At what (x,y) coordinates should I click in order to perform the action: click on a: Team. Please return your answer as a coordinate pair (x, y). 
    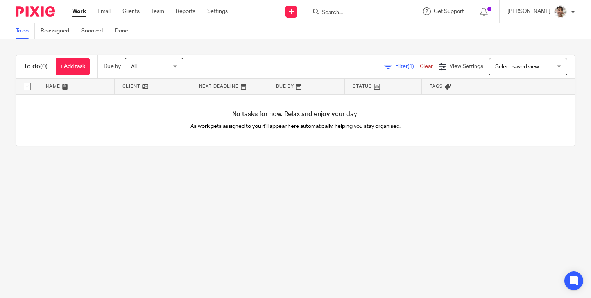
    Looking at the image, I should click on (157, 11).